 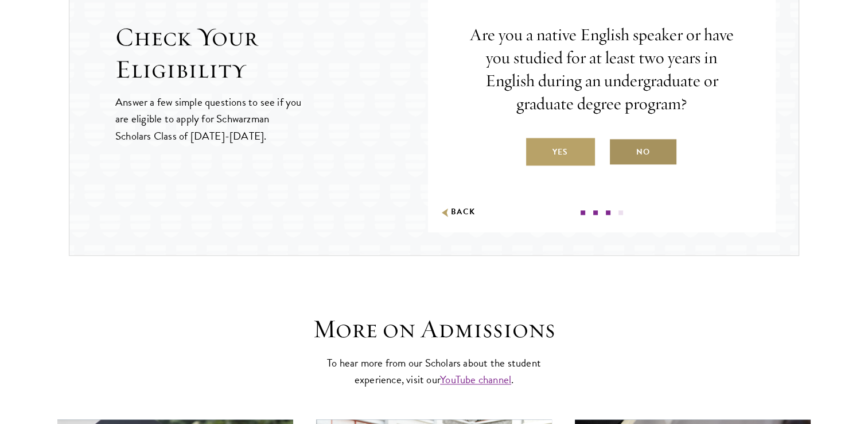 I want to click on p: Answer a few simple questions to see if you are eligible to apply for Schwarzman Scholars Class o..., so click(x=209, y=118).